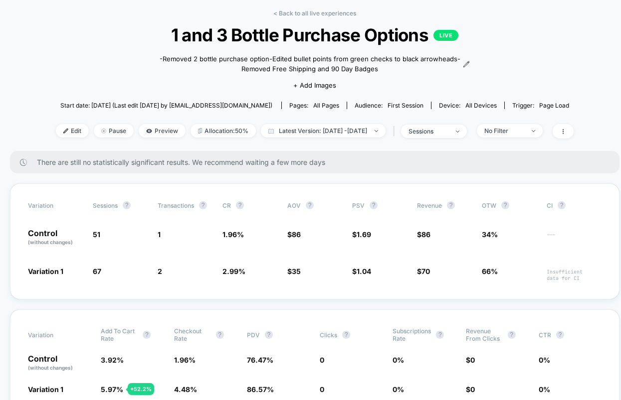 The image size is (621, 400). What do you see at coordinates (253, 335) in the screenshot?
I see `span: PDV` at bounding box center [253, 335].